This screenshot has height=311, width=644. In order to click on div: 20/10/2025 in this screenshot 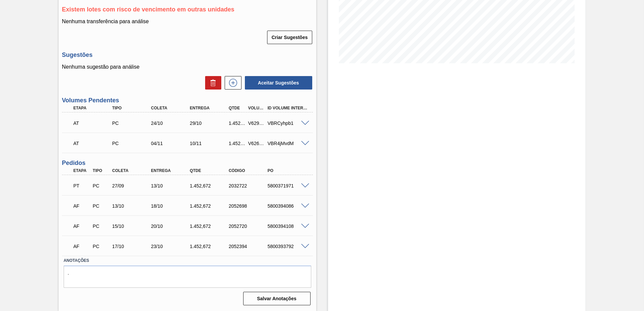, I will do `click(171, 226)`.